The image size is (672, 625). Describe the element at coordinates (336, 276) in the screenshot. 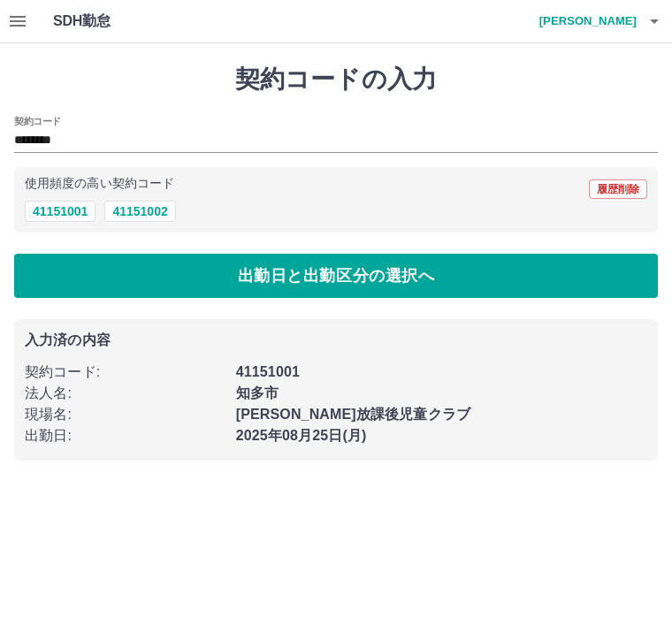

I see `button: 出勤日と出勤区分の選択へ` at that location.